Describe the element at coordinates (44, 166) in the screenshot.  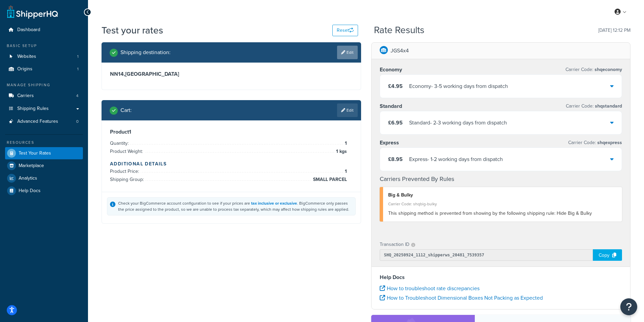
I see `li: Marketplace` at that location.